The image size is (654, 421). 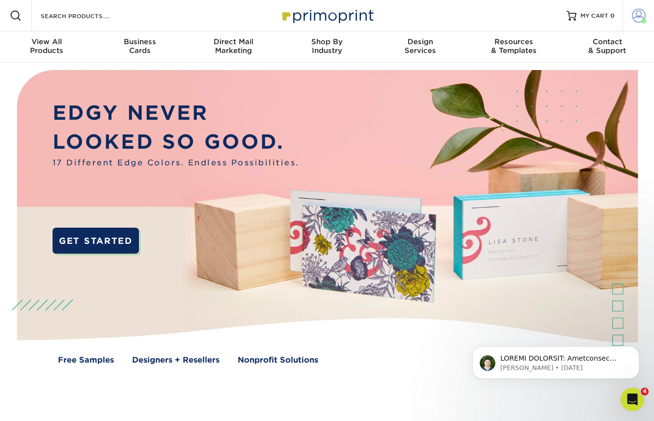 I want to click on a: Nonprofit Solutions, so click(x=278, y=361).